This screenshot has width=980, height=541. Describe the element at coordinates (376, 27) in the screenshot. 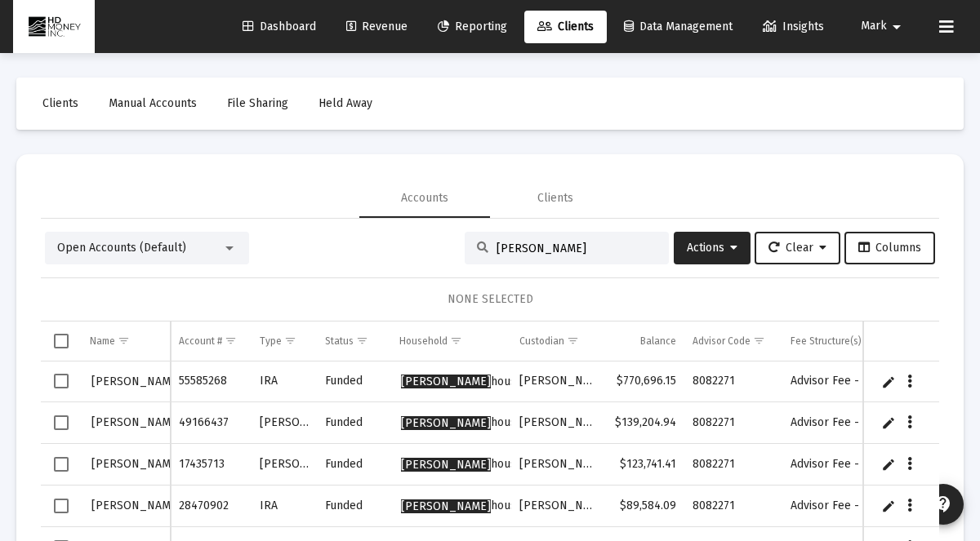

I see `a: Revenue` at that location.